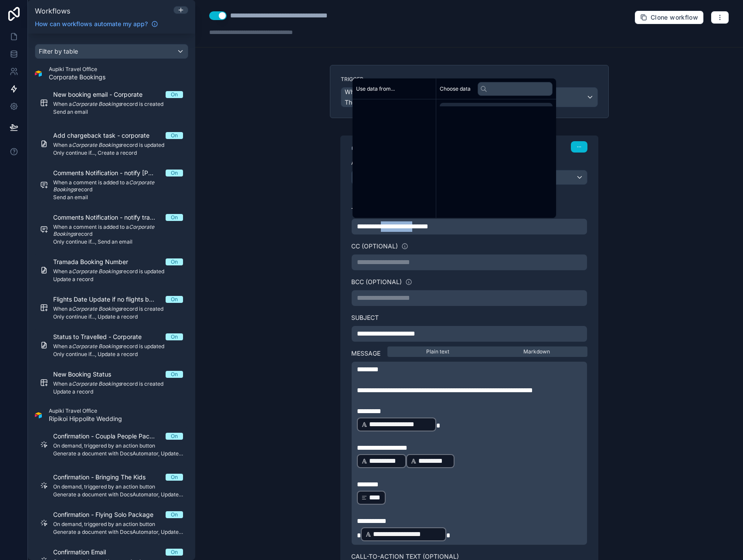 This screenshot has width=743, height=560. I want to click on span: The workflow will run when a new comment is added, so click(420, 102).